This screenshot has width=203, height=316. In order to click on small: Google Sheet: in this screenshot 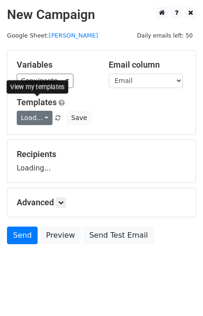, I will do `click(52, 35)`.